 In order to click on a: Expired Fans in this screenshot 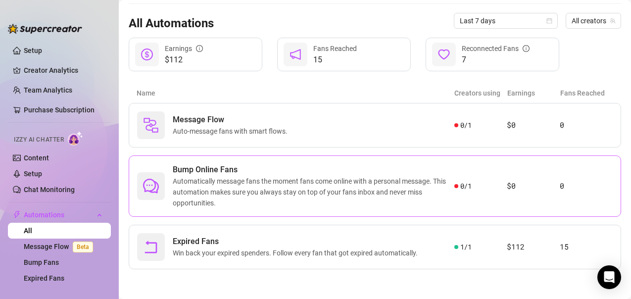, I will do `click(44, 278)`.